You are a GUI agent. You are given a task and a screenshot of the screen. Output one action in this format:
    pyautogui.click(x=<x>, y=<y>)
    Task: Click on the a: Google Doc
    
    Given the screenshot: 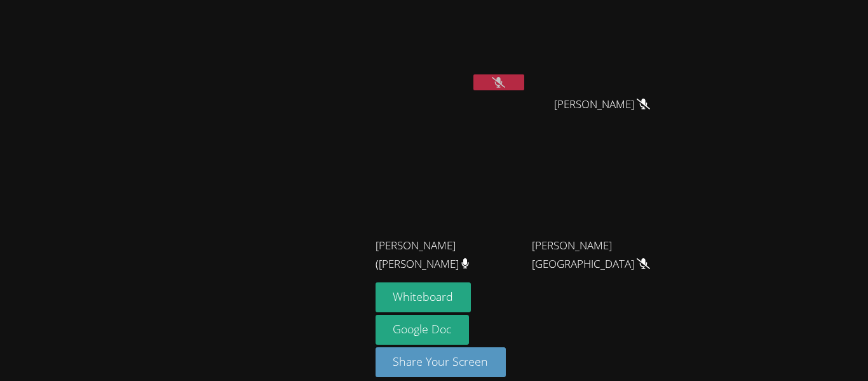 What is the action you would take?
    pyautogui.click(x=422, y=329)
    